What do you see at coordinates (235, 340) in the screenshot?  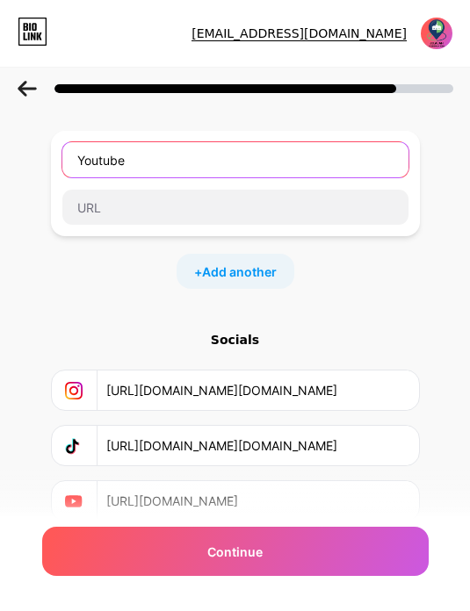 I see `div: Socials` at bounding box center [235, 340].